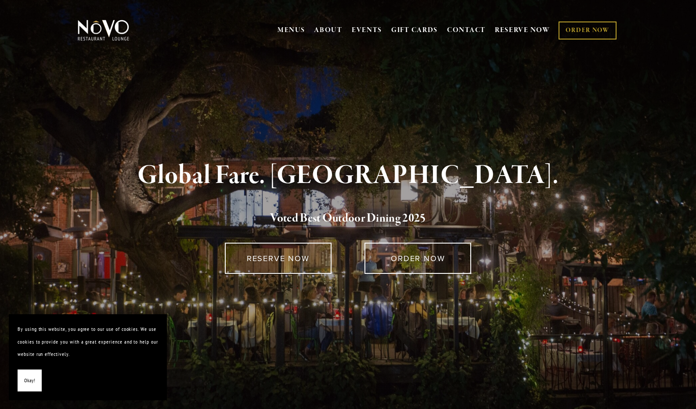  I want to click on section: Cookie banner, so click(88, 357).